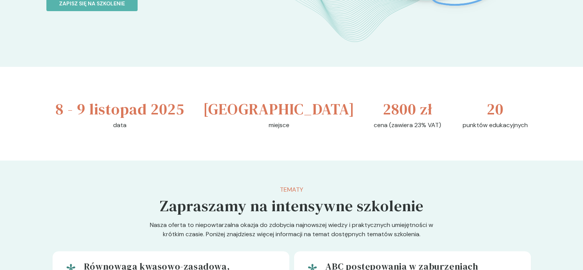 Image resolution: width=583 pixels, height=270 pixels. Describe the element at coordinates (292, 206) in the screenshot. I see `h5: Zapraszamy na intensywne szkolenie` at that location.